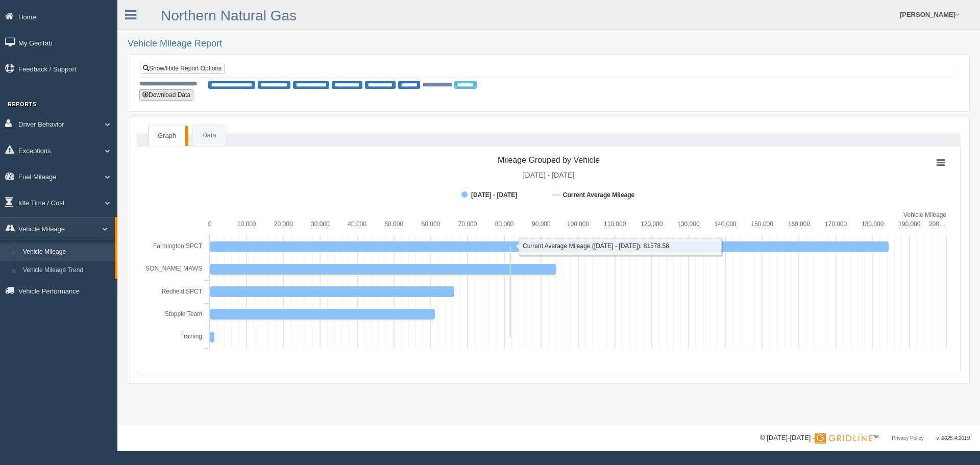 Image resolution: width=980 pixels, height=465 pixels. I want to click on text: 60,000, so click(431, 224).